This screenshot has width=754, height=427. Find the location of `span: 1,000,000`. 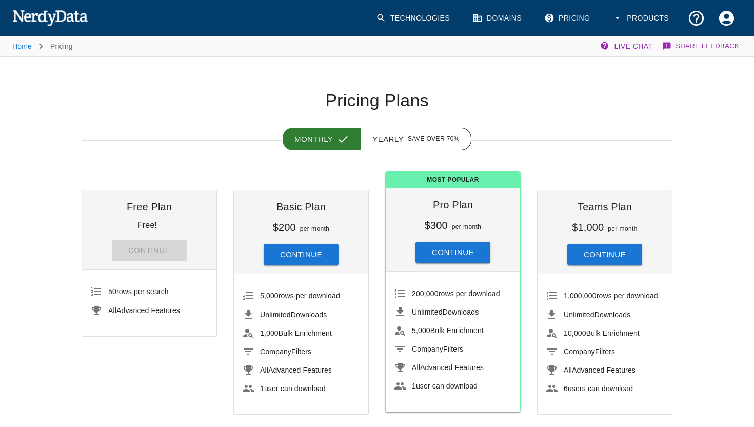

span: 1,000,000 is located at coordinates (580, 296).